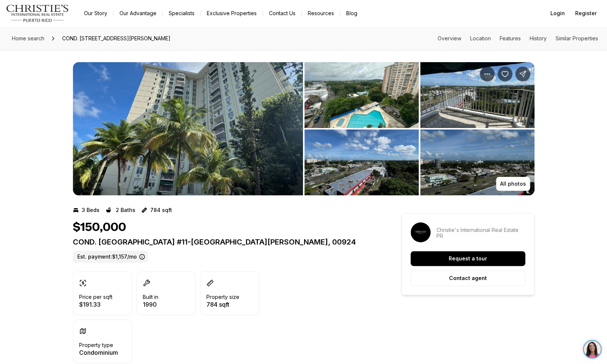 Image resolution: width=607 pixels, height=364 pixels. Describe the element at coordinates (558, 14) in the screenshot. I see `button: Login` at that location.